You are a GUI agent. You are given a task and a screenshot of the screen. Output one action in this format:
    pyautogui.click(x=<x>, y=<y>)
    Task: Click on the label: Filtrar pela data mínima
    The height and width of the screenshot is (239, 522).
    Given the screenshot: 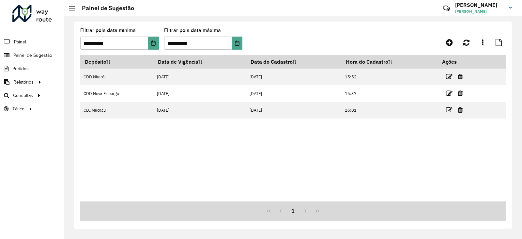 What is the action you would take?
    pyautogui.click(x=108, y=30)
    